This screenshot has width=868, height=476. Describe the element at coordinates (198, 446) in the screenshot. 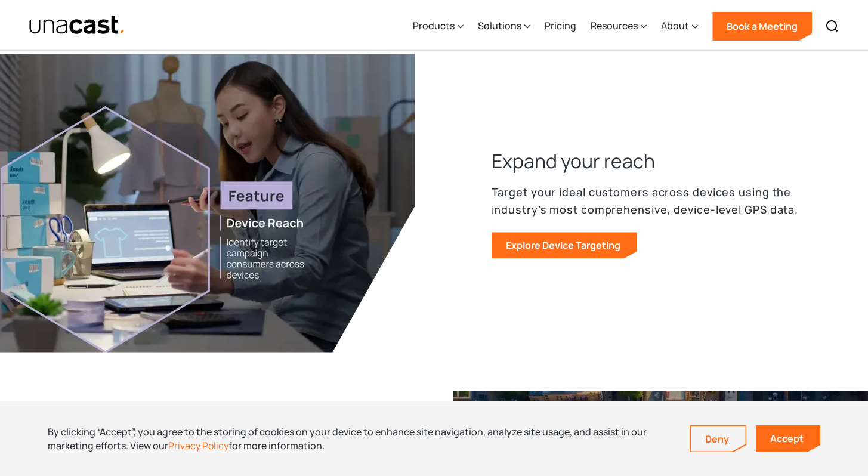

I see `a: Privacy Policy` at that location.